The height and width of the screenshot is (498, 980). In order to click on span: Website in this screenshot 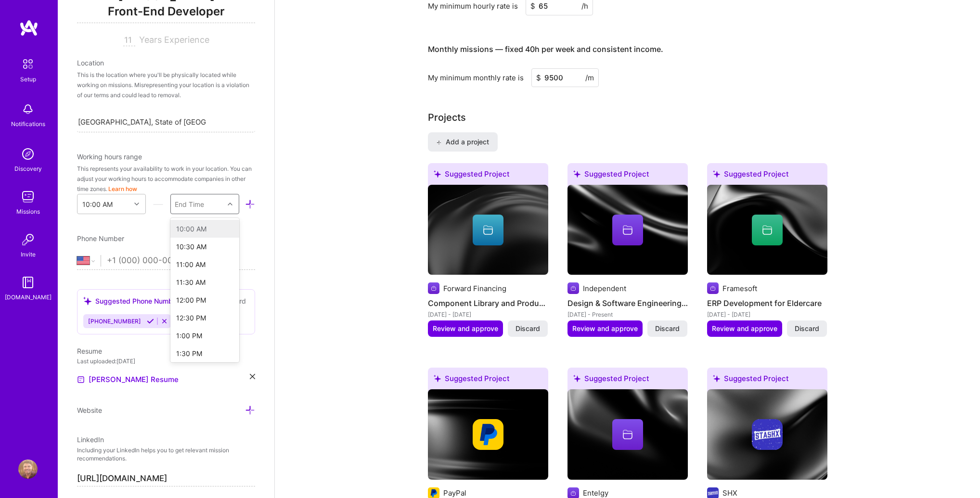, I will do `click(89, 410)`.